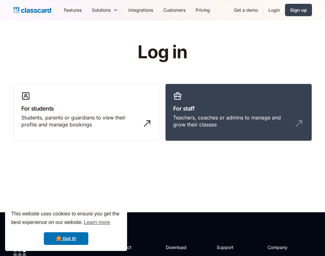 The width and height of the screenshot is (325, 256). I want to click on h2: Company, so click(288, 248).